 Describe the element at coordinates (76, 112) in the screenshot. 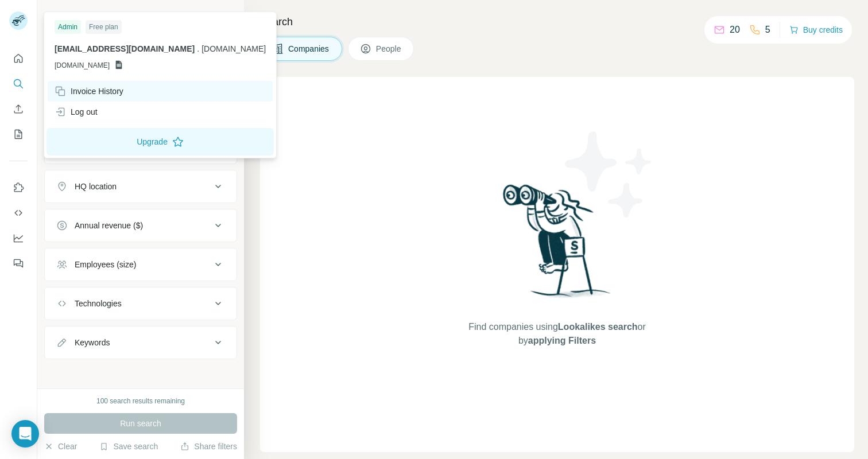

I see `div: Log out` at that location.